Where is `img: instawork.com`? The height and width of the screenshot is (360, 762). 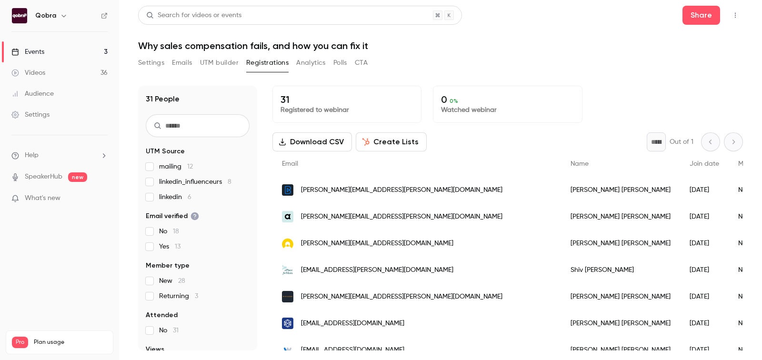
img: instawork.com is located at coordinates (287, 350).